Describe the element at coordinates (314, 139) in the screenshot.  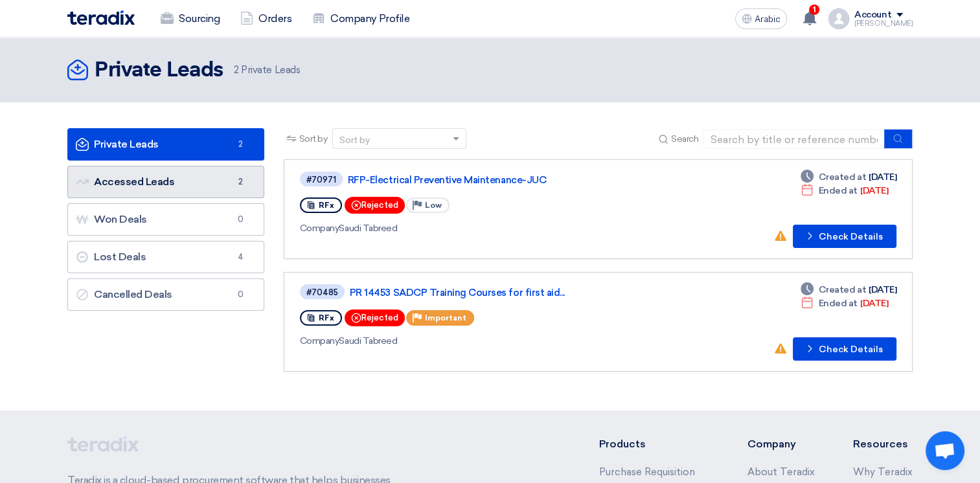
I see `span: Sort by` at that location.